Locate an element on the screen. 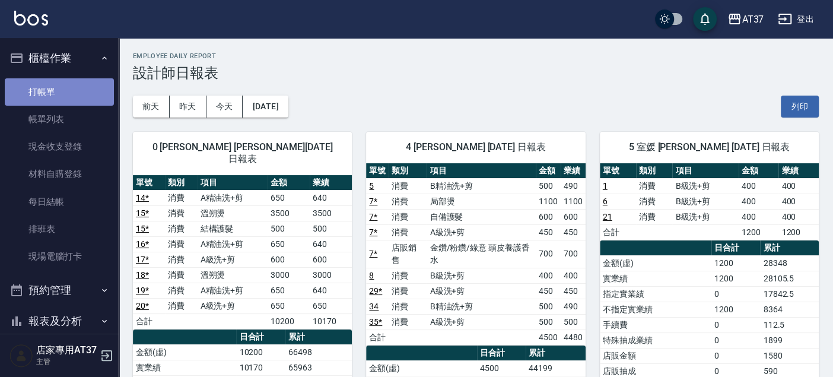 This screenshot has height=377, width=833. td: 17842.5 is located at coordinates (789, 294).